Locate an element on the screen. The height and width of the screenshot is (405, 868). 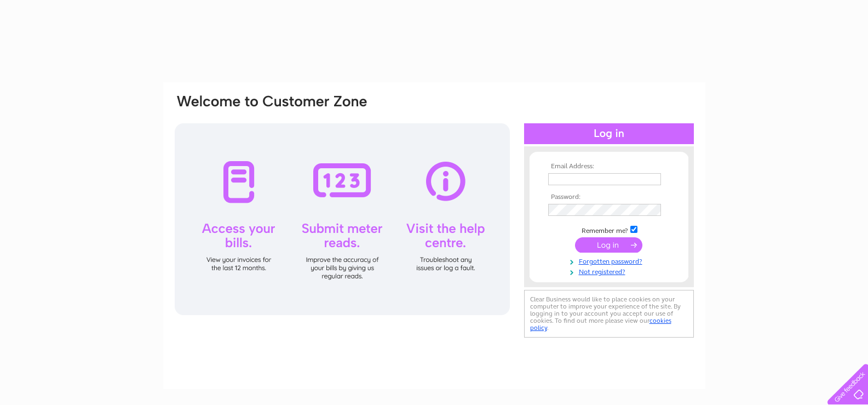
a: Not registered? is located at coordinates (610, 270).